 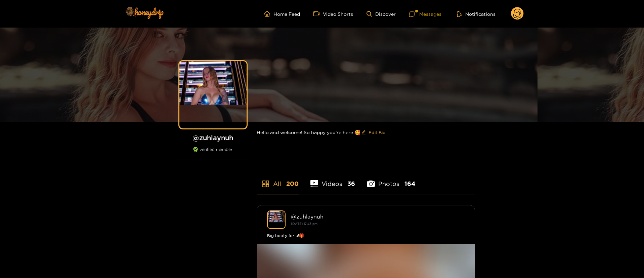 What do you see at coordinates (333, 180) in the screenshot?
I see `li: Videos` at bounding box center [333, 180].